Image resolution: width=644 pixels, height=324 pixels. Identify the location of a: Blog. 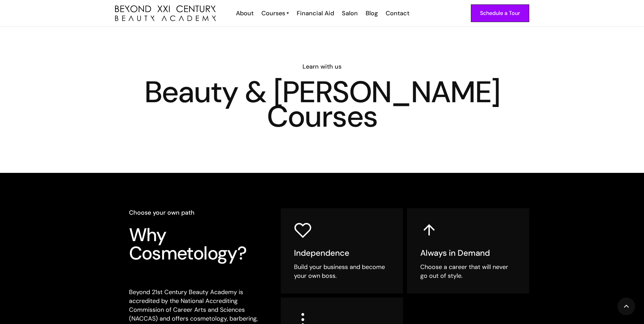
(371, 13).